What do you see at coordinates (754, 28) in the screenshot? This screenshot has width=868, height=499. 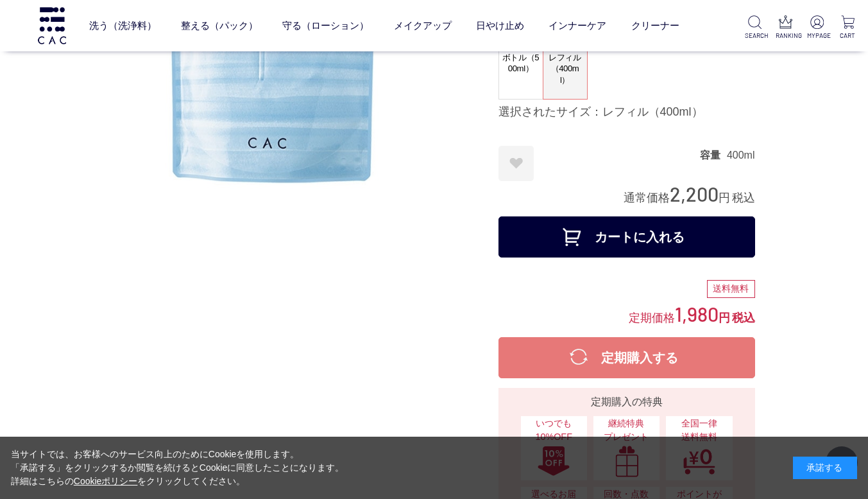 I see `a: SEARCH` at bounding box center [754, 28].